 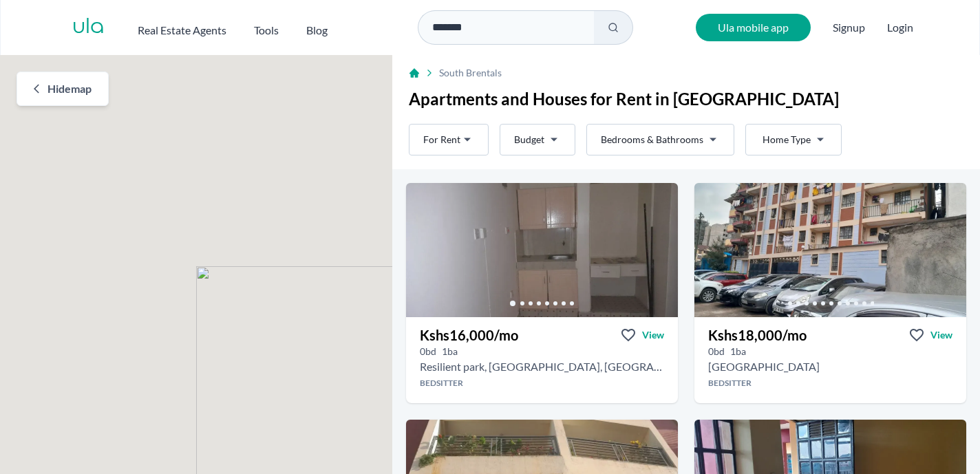 I want to click on span: For Rent, so click(x=441, y=139).